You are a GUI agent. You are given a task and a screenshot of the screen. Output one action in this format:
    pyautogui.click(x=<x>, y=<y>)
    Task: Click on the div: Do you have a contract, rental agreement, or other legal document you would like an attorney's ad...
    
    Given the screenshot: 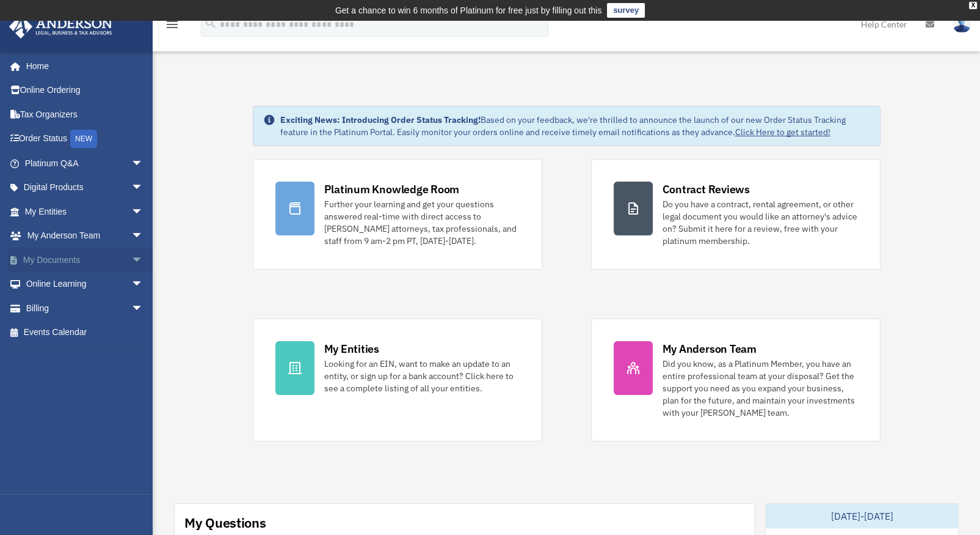 What is the action you would take?
    pyautogui.click(x=760, y=223)
    